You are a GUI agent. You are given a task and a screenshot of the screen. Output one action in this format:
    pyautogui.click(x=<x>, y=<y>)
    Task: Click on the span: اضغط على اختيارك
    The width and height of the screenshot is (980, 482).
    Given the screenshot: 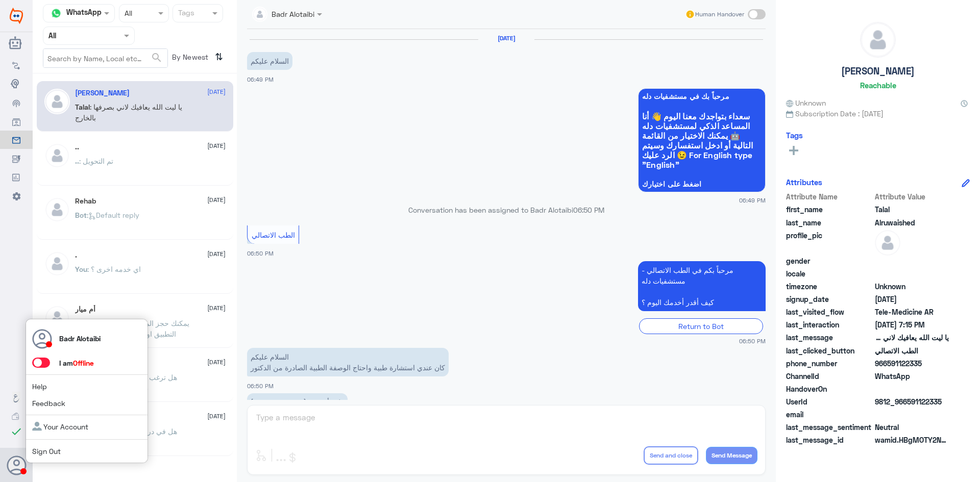 What is the action you would take?
    pyautogui.click(x=702, y=184)
    